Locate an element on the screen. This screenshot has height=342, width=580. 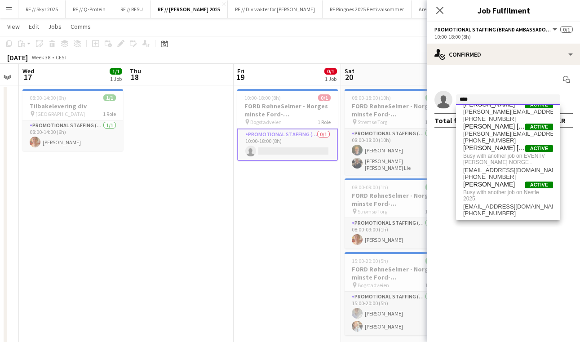
span: 17 is located at coordinates (27, 77).